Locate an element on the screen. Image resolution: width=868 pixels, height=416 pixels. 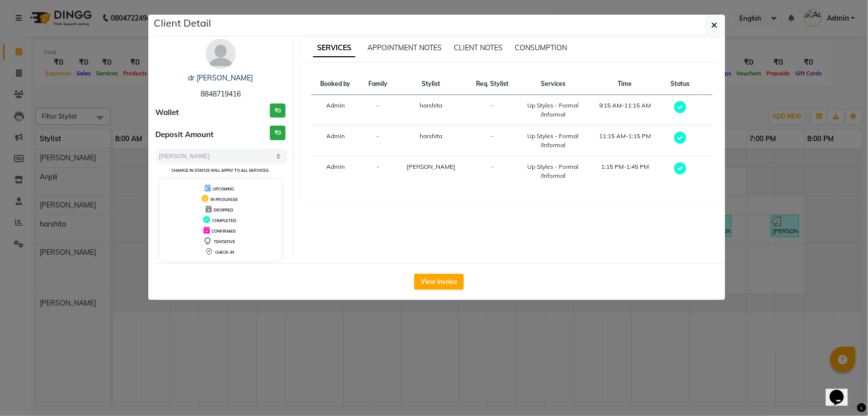
th: Services is located at coordinates (553, 84).